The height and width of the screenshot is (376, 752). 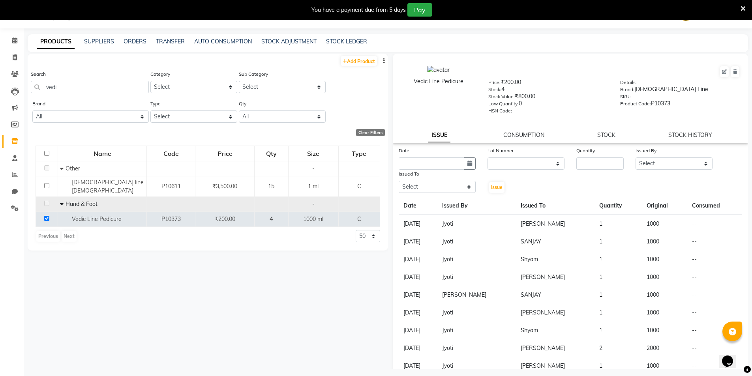 I want to click on label: Date, so click(x=404, y=151).